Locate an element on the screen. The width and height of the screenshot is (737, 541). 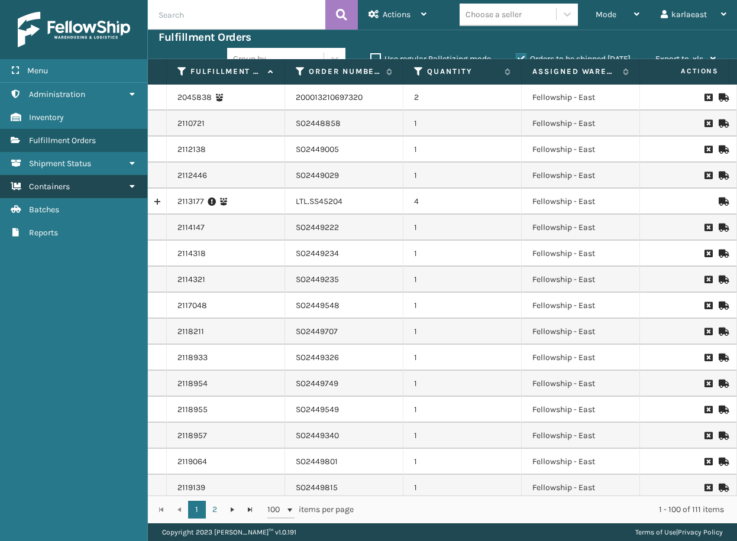
a: 2 is located at coordinates (215, 510).